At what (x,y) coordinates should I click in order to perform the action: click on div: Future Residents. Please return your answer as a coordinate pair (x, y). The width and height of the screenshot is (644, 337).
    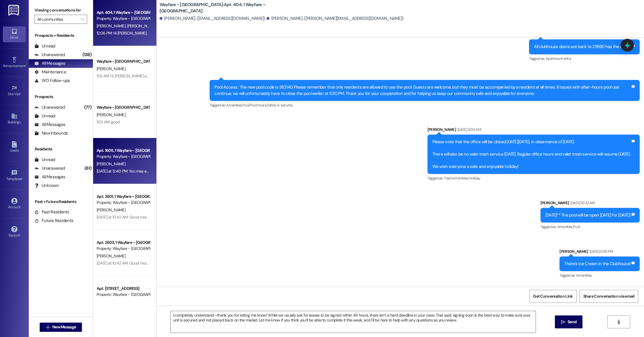
    Looking at the image, I should click on (54, 221).